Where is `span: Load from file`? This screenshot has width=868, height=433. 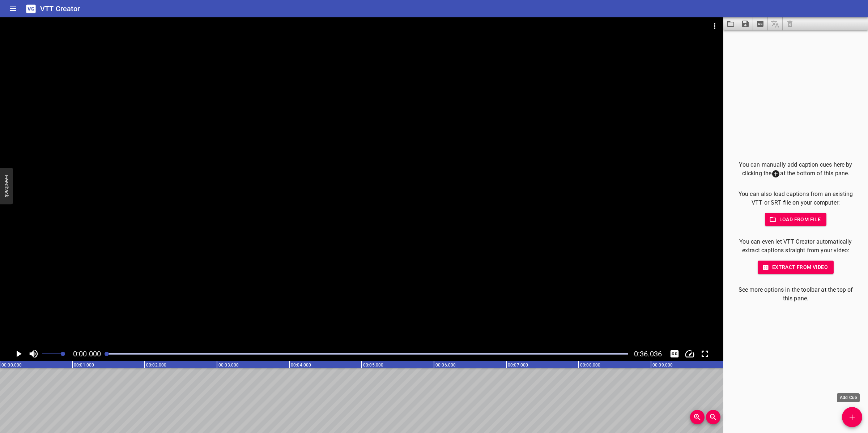
span: Load from file is located at coordinates (796, 219).